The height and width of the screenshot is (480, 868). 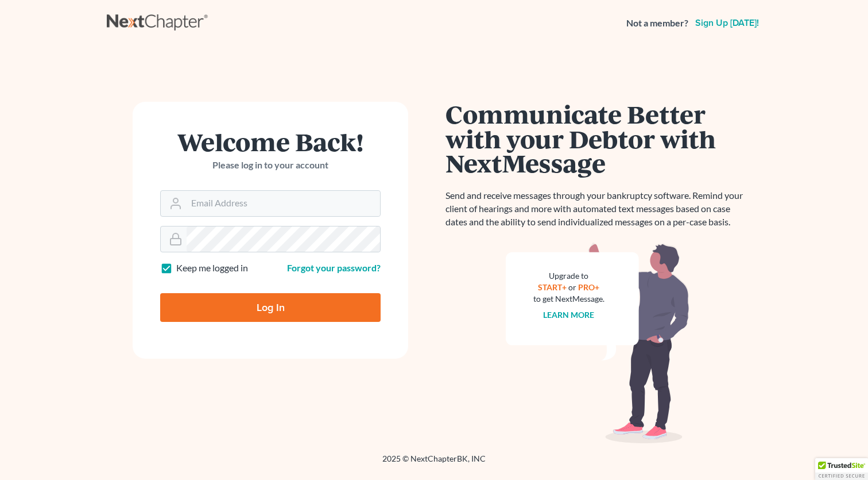 What do you see at coordinates (271, 141) in the screenshot?
I see `h1: Welcome Back!` at bounding box center [271, 141].